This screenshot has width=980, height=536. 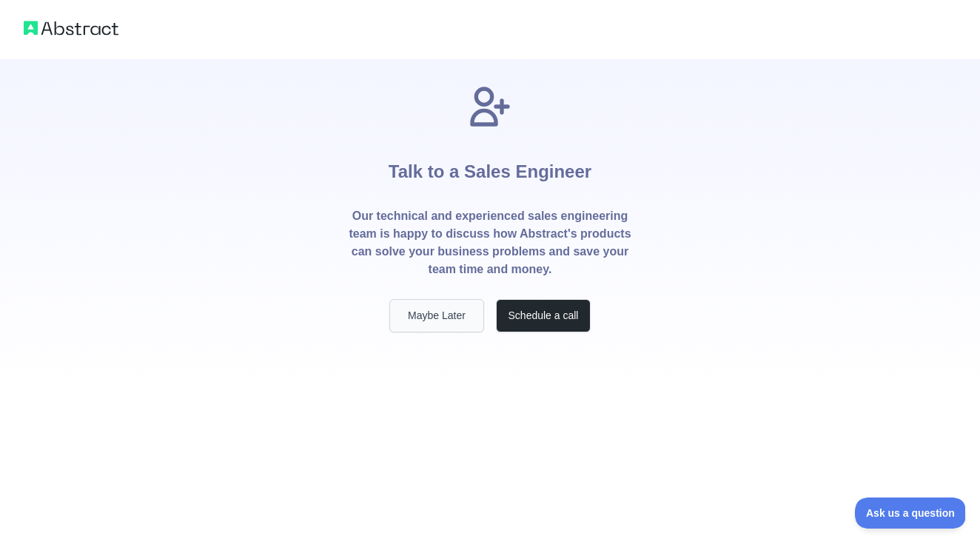 What do you see at coordinates (437, 315) in the screenshot?
I see `button: Maybe Later` at bounding box center [437, 315].